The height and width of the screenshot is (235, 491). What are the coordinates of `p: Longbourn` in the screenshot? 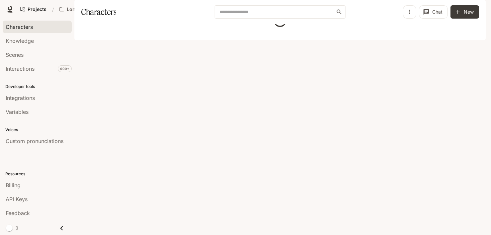 It's located at (79, 9).